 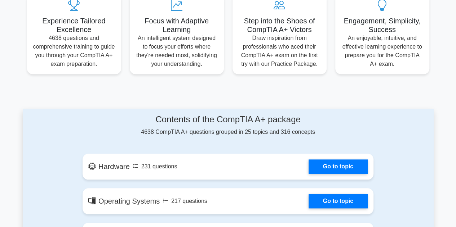 I want to click on p: An intelligent system designed to focus your efforts where they're needed most, solidifying your ..., so click(x=177, y=51).